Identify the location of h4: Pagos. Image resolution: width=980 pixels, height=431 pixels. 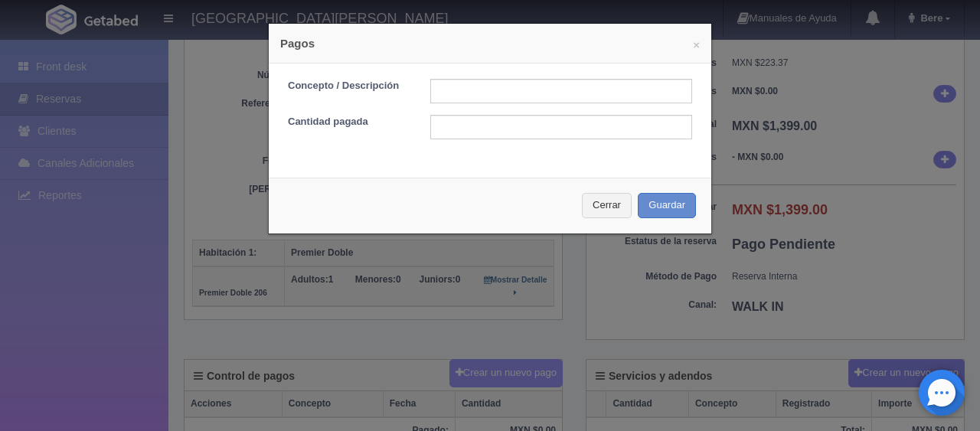
(490, 43).